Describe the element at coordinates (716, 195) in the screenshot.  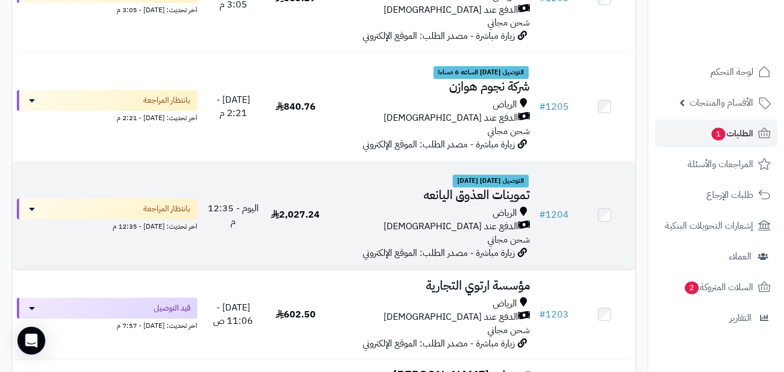
I see `a: طلبات الإرجاع` at that location.